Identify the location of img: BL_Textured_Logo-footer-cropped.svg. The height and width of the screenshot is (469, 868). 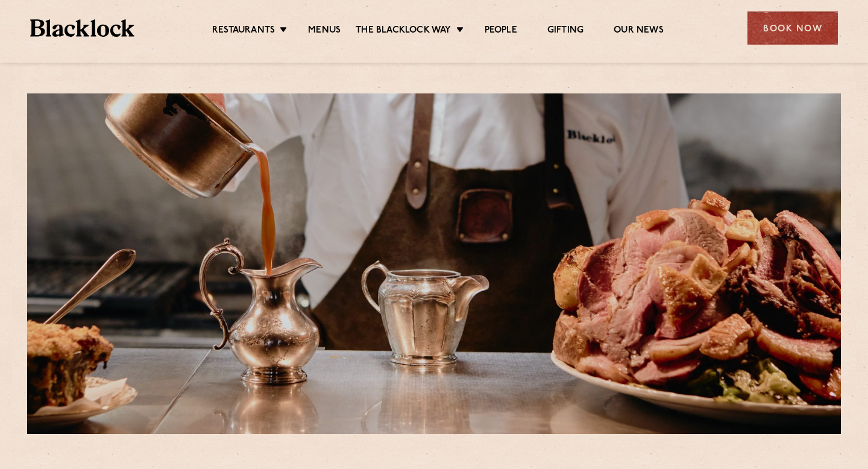
(82, 27).